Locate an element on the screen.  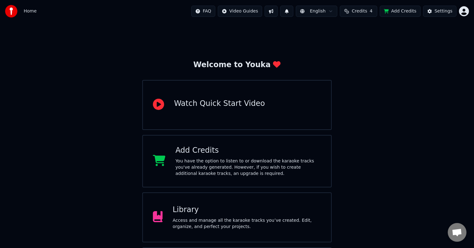
div: Library is located at coordinates (247, 210).